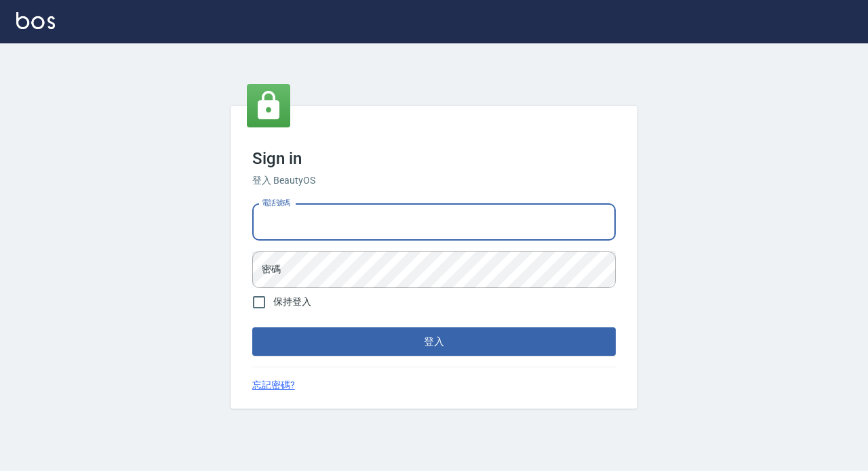  I want to click on img: Logo, so click(35, 20).